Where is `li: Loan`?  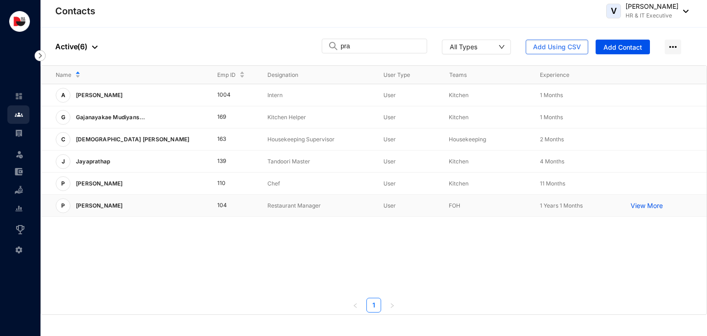 li: Loan is located at coordinates (18, 190).